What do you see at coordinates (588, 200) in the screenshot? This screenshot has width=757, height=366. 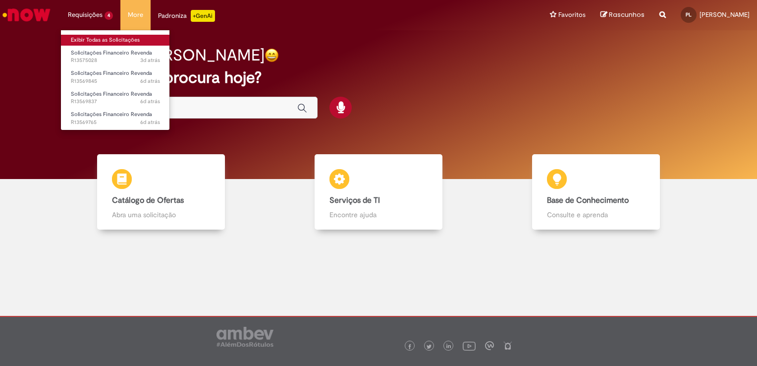 I see `b: Base de Conhecimento` at bounding box center [588, 200].